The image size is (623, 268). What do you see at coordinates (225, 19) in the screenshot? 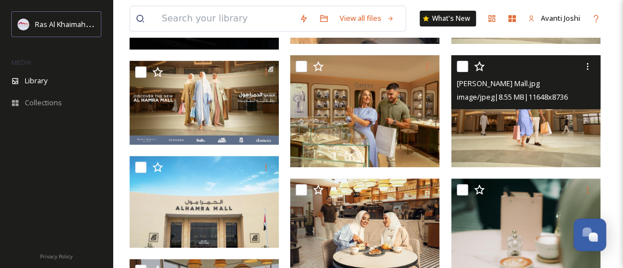
I see `input: Search your library` at bounding box center [225, 19].